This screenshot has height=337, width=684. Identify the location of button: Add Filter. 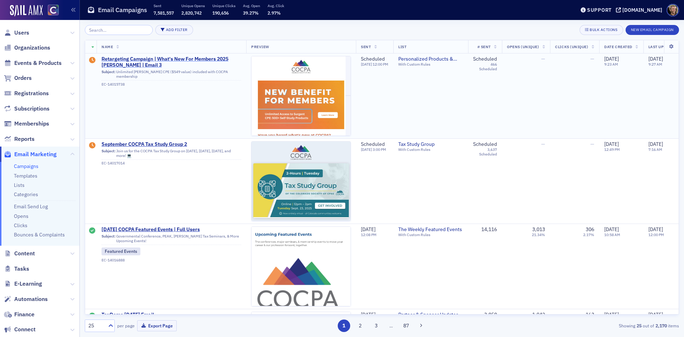
(174, 30).